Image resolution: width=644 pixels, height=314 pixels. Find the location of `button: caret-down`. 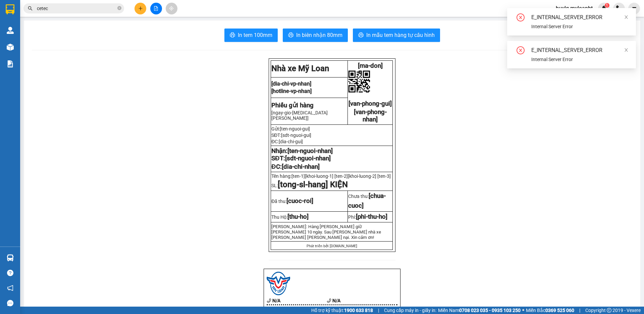

button: caret-down is located at coordinates (633, 9).